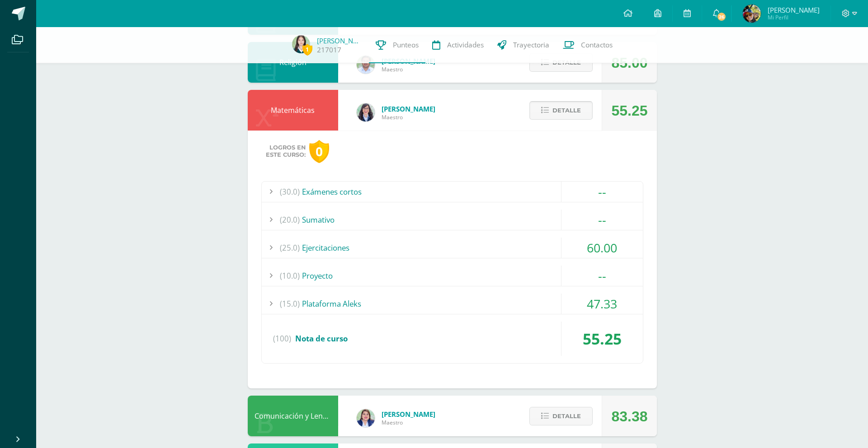 The width and height of the screenshot is (868, 448). I want to click on span: Trayectoria, so click(531, 45).